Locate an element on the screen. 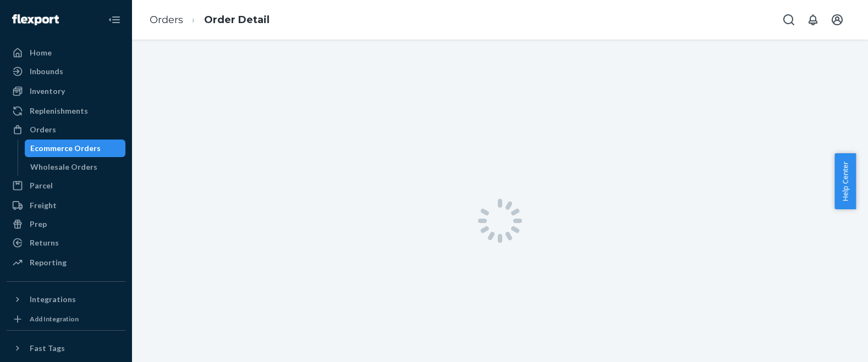  img: Flexport logo is located at coordinates (35, 20).